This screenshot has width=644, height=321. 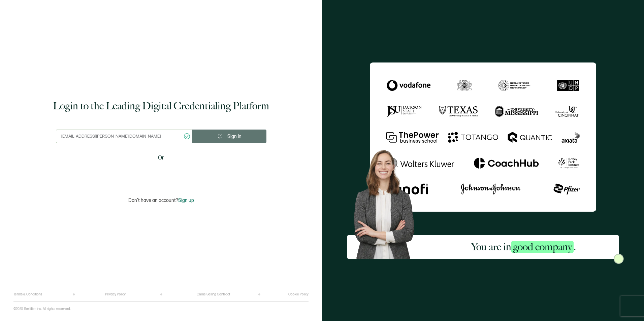 I want to click on a: Privacy Policy, so click(x=115, y=294).